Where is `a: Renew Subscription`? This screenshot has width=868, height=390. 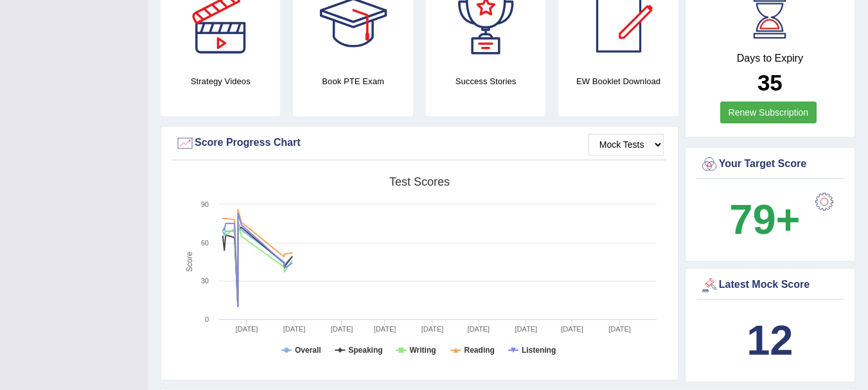 a: Renew Subscription is located at coordinates (768, 113).